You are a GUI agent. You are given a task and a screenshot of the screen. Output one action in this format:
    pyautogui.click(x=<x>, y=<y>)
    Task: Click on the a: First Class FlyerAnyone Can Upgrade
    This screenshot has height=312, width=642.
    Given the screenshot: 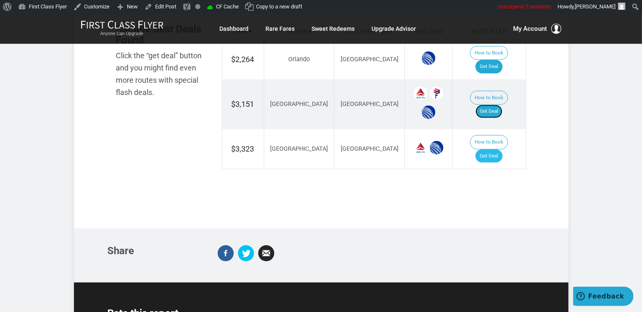 What is the action you would take?
    pyautogui.click(x=122, y=29)
    